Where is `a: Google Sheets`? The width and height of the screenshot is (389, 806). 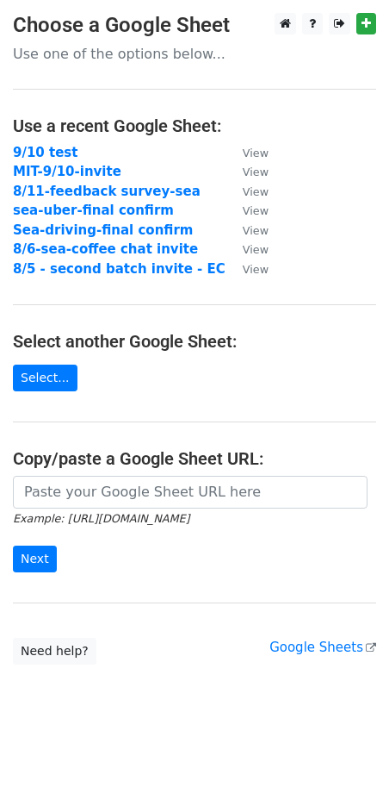 a: Google Sheets is located at coordinates (323, 647).